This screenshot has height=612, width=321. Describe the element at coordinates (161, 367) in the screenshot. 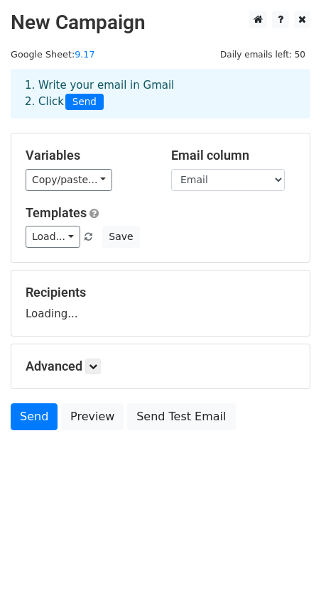

I see `h5: Advanced` at that location.